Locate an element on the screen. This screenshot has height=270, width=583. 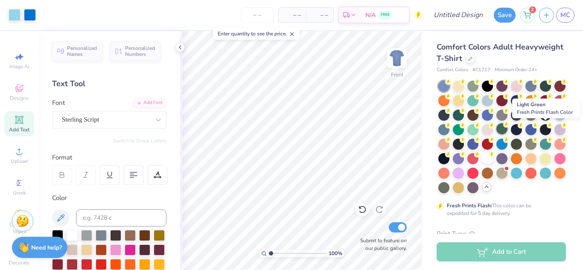
strong: Fresh Prints Flash: is located at coordinates (469, 206).